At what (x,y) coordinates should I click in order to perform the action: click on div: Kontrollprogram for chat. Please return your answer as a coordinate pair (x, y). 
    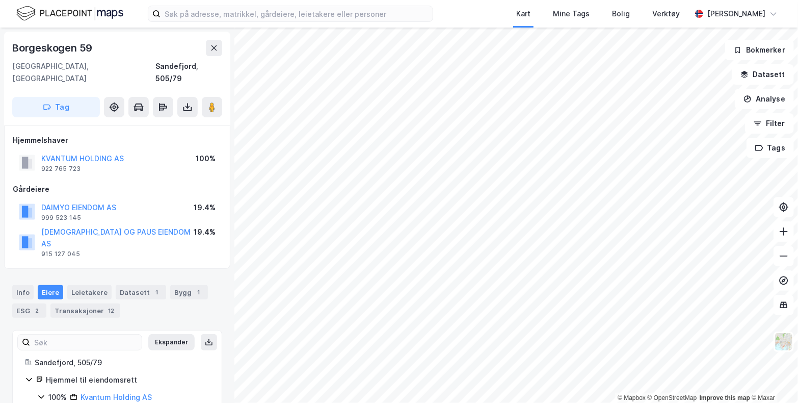
    Looking at the image, I should click on (773, 378).